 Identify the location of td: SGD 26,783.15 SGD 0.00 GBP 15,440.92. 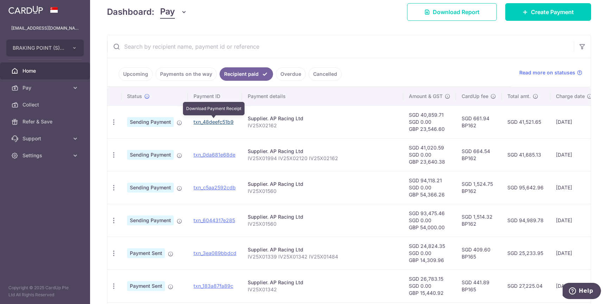
(430, 285).